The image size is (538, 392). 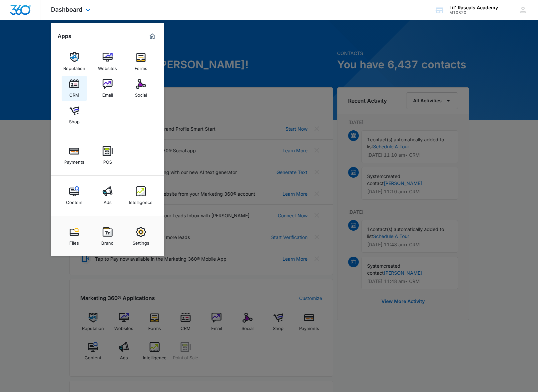 I want to click on a: Settings, so click(x=141, y=236).